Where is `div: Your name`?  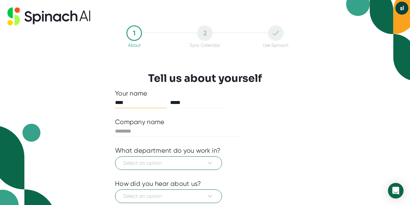 div: Your name is located at coordinates (205, 93).